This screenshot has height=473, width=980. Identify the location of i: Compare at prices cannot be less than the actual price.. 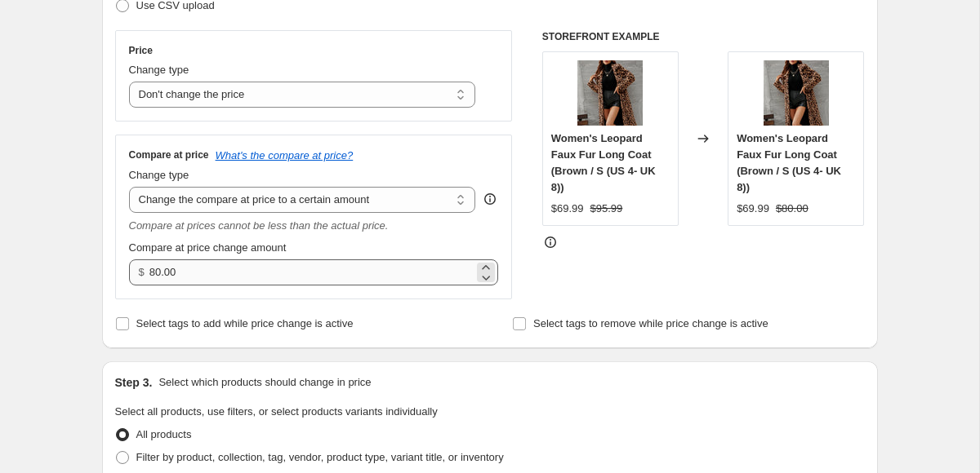
(259, 225).